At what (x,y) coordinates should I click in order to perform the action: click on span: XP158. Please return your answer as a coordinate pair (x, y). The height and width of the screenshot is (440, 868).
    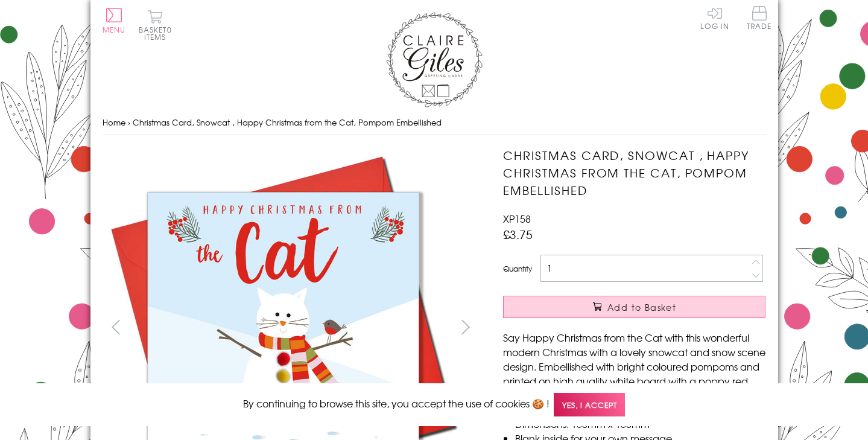
    Looking at the image, I should click on (517, 219).